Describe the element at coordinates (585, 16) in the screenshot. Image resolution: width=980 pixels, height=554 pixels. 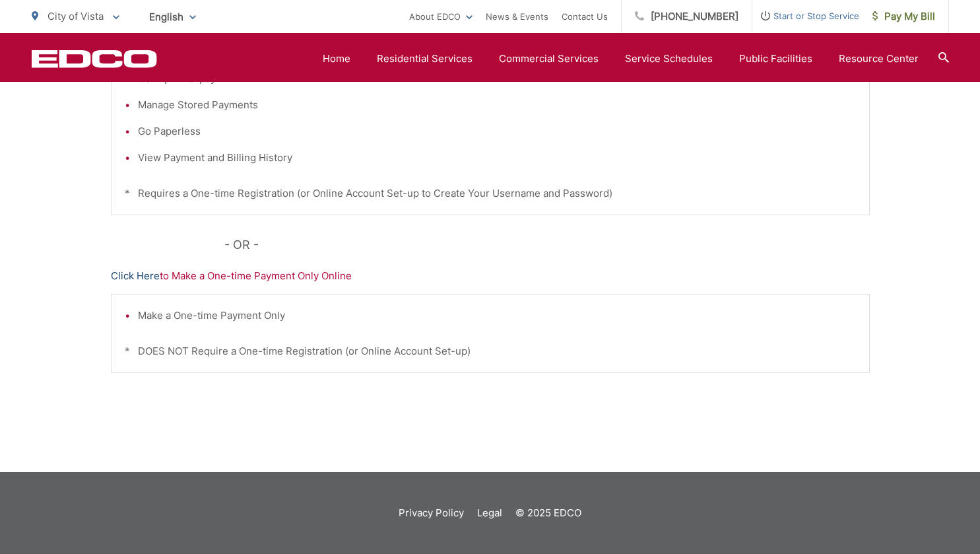
I see `a: Contact Us` at that location.